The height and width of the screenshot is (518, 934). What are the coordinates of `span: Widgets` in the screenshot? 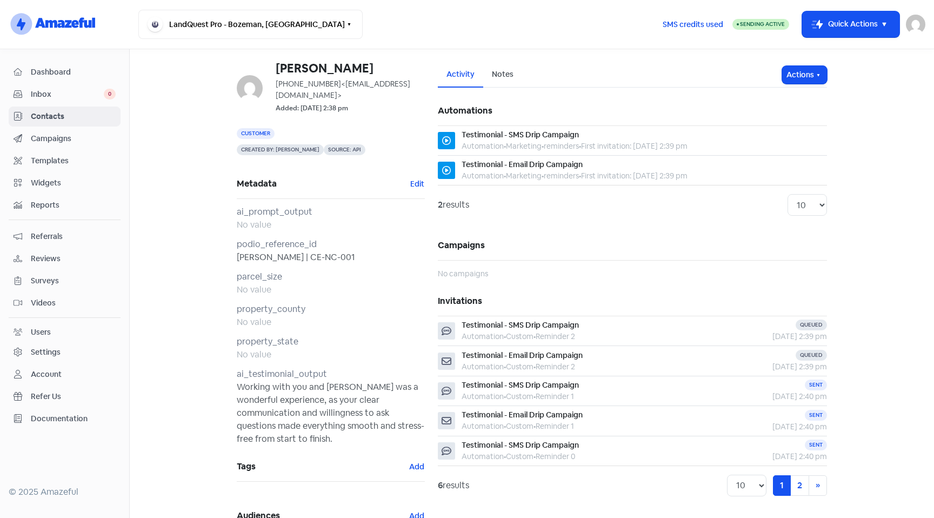 It's located at (73, 183).